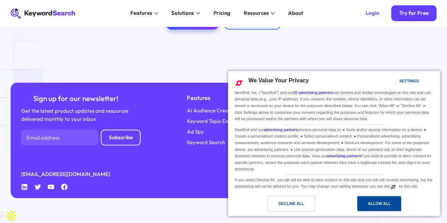  What do you see at coordinates (283, 205) in the screenshot?
I see `a: Decline All` at bounding box center [283, 205].